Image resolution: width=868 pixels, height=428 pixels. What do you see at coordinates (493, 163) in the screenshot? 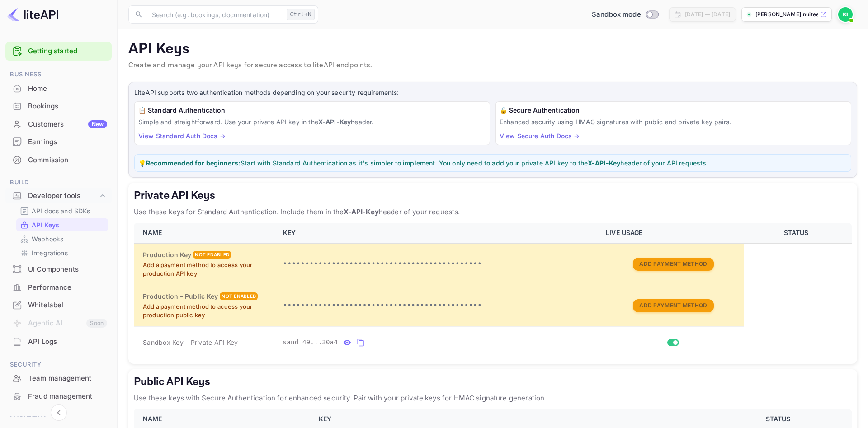
I see `p: 💡 Start with Standard Authentication as it's simpler to implement. You only need to add your priv...` at bounding box center [493, 163].